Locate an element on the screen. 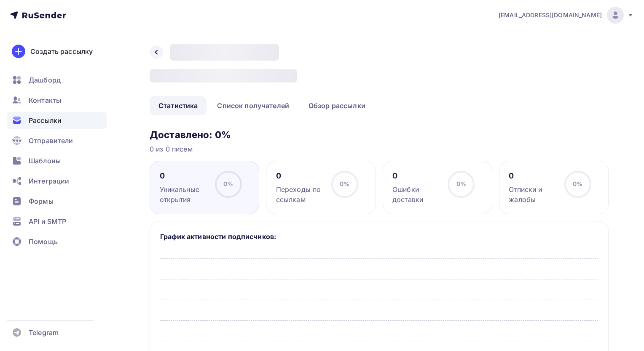  div: Ошибки доставки is located at coordinates (416, 194).